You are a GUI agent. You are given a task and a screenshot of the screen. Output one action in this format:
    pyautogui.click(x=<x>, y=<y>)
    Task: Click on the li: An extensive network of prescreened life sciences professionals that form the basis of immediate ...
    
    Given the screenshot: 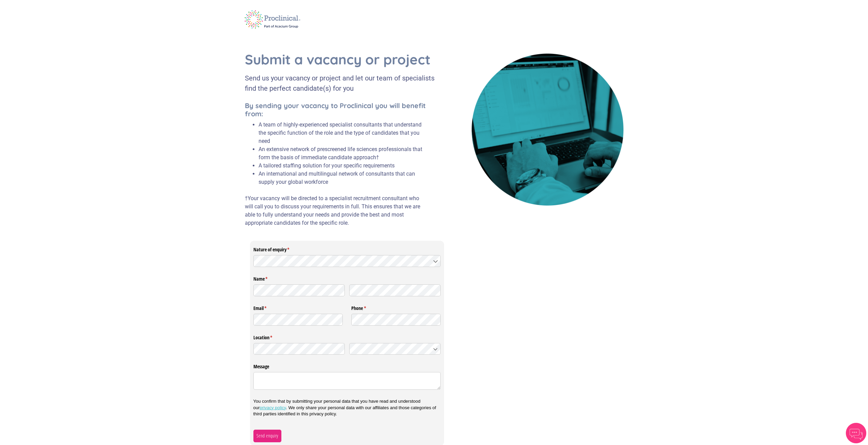 What is the action you would take?
    pyautogui.click(x=343, y=154)
    